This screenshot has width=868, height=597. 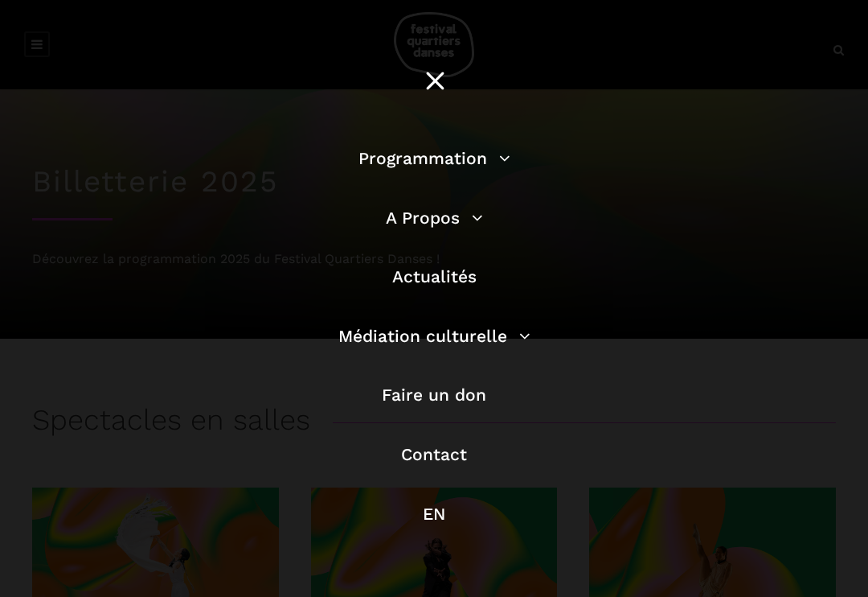 What do you see at coordinates (434, 217) in the screenshot?
I see `a: A Propos` at bounding box center [434, 217].